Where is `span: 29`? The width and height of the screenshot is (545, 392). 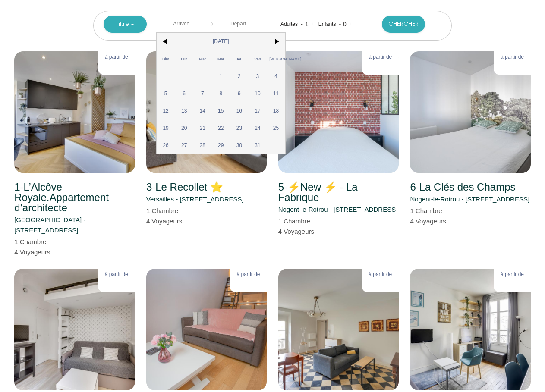
span: 29 is located at coordinates (221, 145).